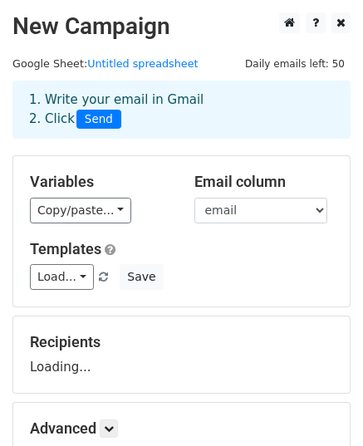 This screenshot has width=363, height=446. Describe the element at coordinates (181, 110) in the screenshot. I see `div: 1. Write your email in Gmail 2. Click` at that location.